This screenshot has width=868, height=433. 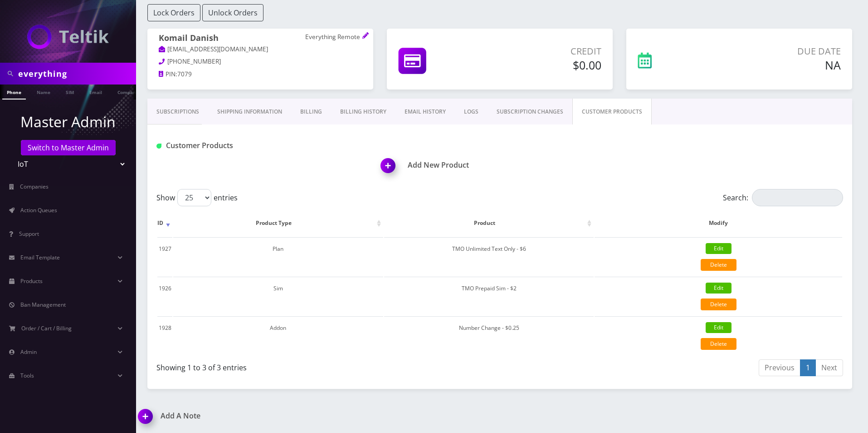 What do you see at coordinates (68, 148) in the screenshot?
I see `button: Switch to Master Admin` at bounding box center [68, 148].